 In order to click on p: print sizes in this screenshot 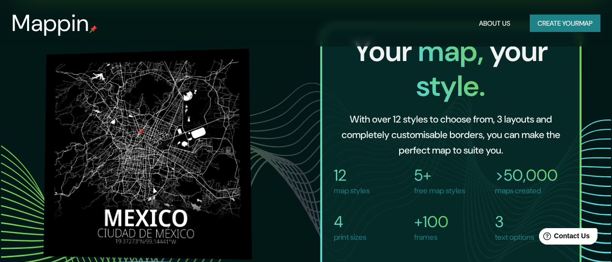, I will do `click(350, 237)`.